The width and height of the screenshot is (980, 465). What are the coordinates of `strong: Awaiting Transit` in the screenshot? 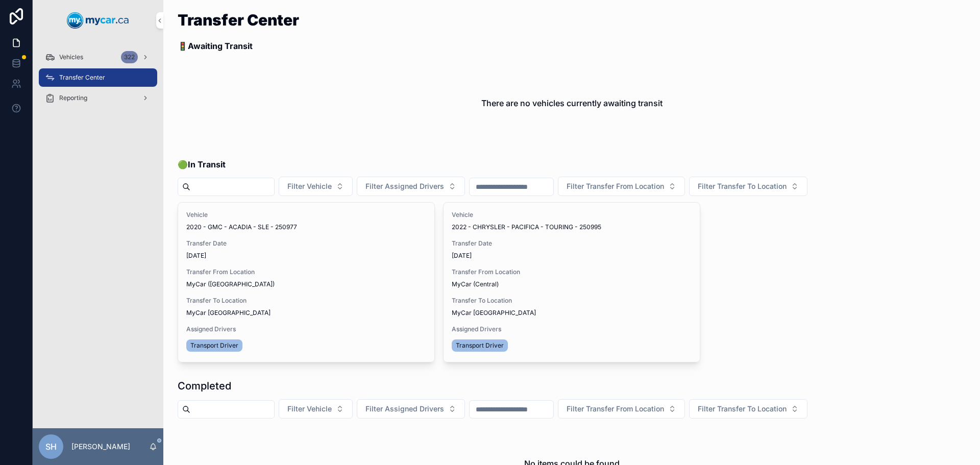 It's located at (220, 46).